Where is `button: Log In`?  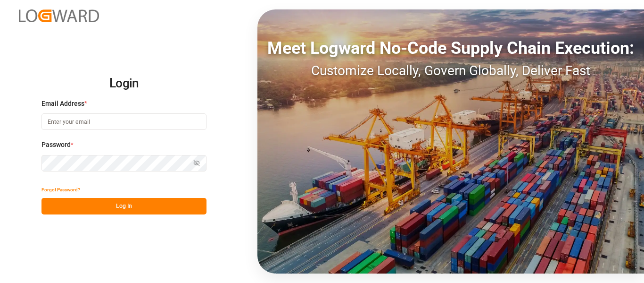
button: Log In is located at coordinates (124, 206).